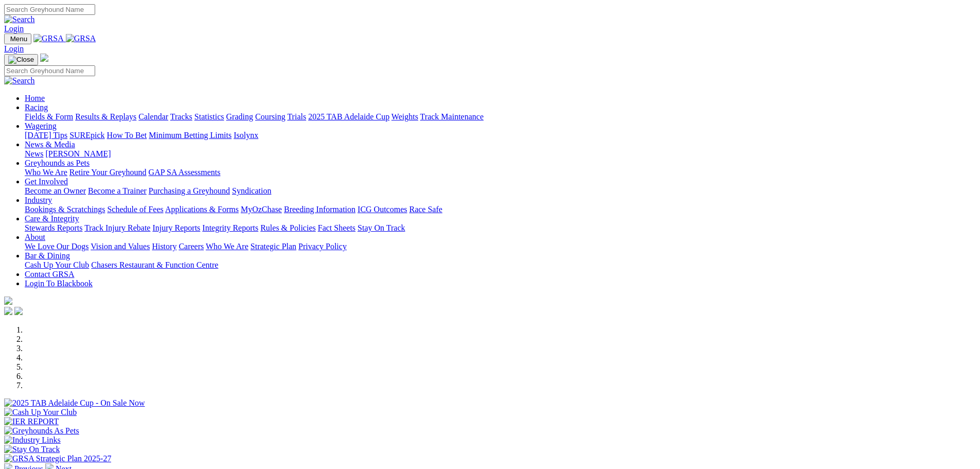  What do you see at coordinates (50, 144) in the screenshot?
I see `a: News & Media` at bounding box center [50, 144].